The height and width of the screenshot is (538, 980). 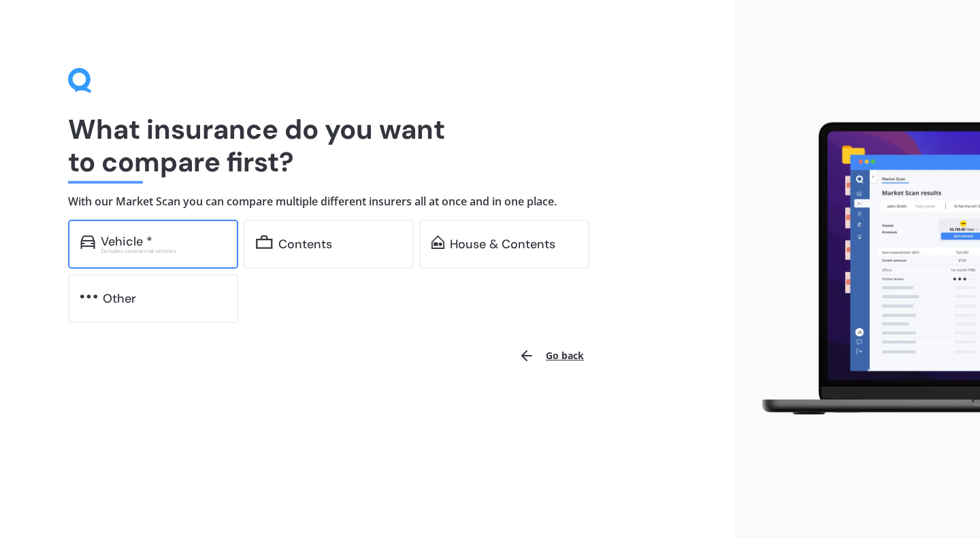 I want to click on div: Vehicle *, so click(x=126, y=242).